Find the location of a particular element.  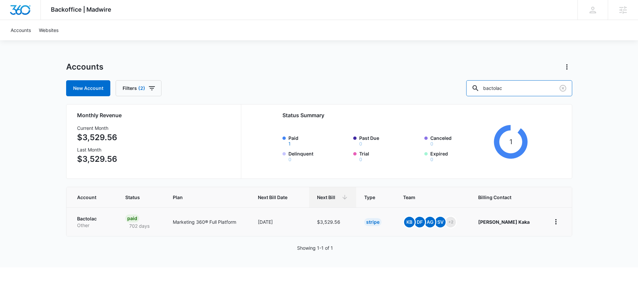

button: Paid is located at coordinates (290, 144).